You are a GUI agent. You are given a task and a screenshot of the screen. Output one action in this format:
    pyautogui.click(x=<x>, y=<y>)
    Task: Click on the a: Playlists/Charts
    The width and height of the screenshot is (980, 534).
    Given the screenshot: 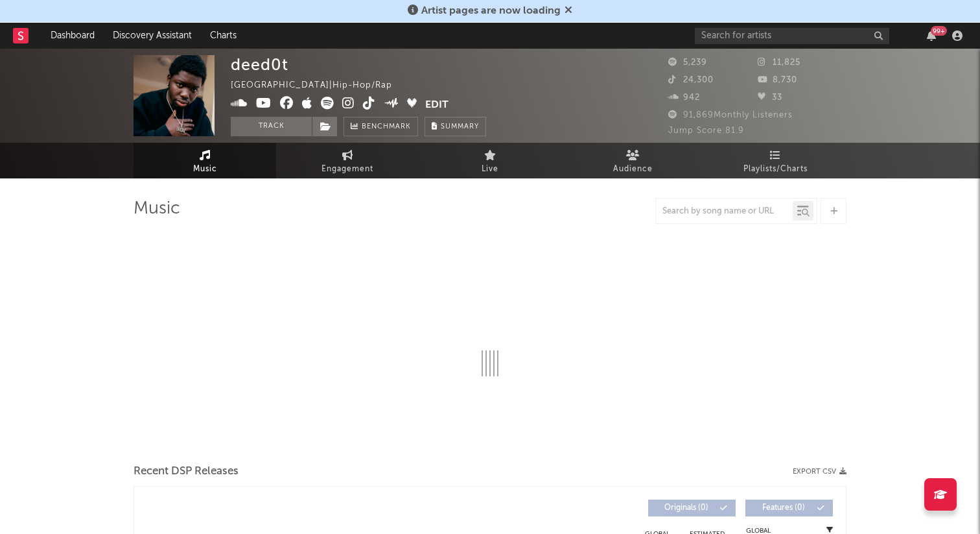 What is the action you would take?
    pyautogui.click(x=775, y=160)
    